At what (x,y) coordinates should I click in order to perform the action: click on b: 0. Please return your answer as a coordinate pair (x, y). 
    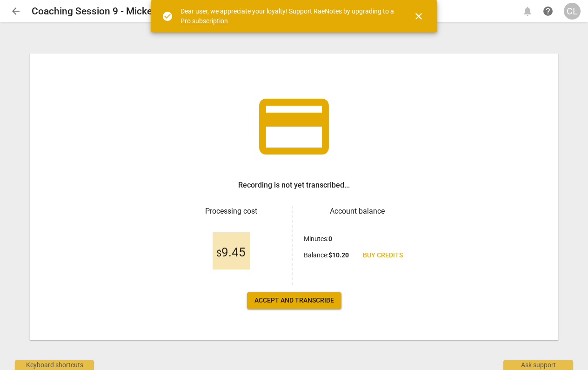
    Looking at the image, I should click on (331, 239).